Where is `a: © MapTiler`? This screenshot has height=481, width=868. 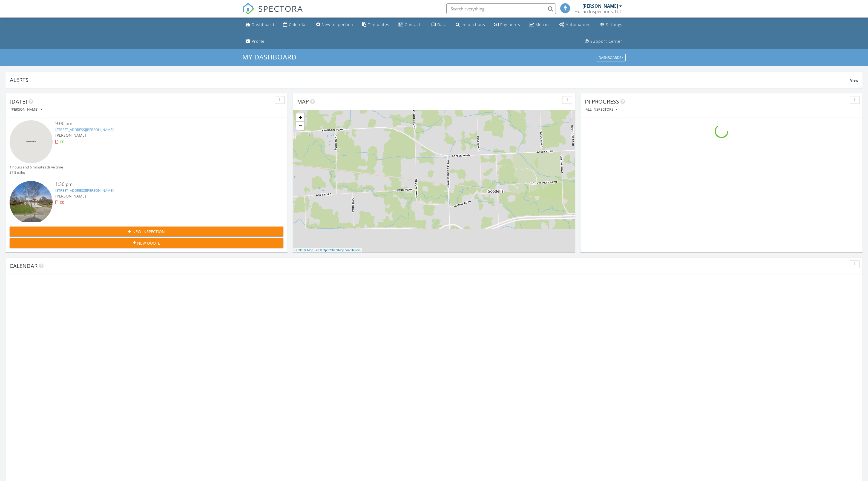 a: © MapTiler is located at coordinates (312, 250).